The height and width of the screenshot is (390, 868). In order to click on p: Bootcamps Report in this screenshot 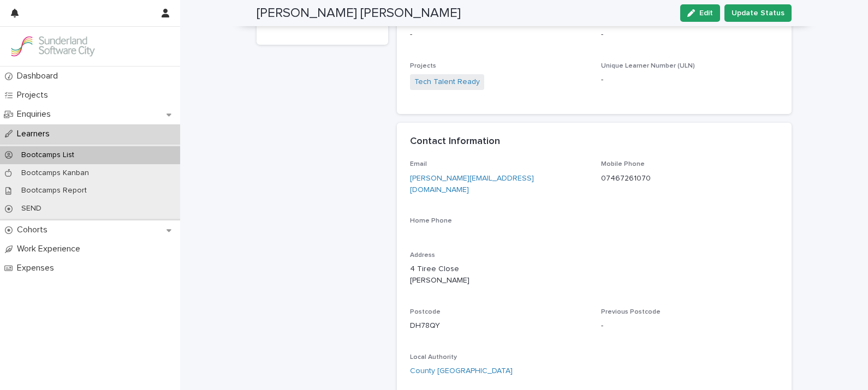, I will do `click(54, 191)`.